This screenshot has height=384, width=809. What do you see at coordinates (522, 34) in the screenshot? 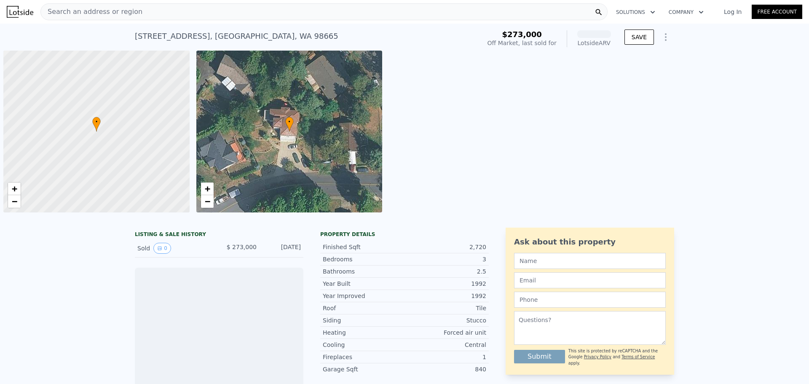
I see `span: $273,000` at bounding box center [522, 34].